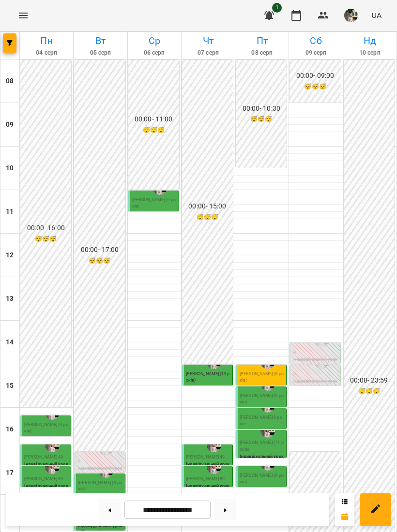  Describe the element at coordinates (207, 206) in the screenshot. I see `h6: 00:00 - 15:00` at that location.